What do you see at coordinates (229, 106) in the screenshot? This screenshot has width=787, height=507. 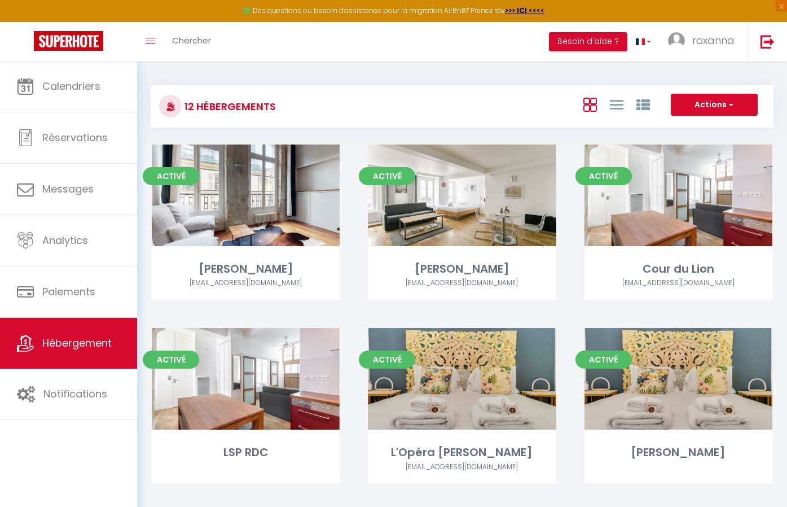 I see `h3: 12 Hébergements` at bounding box center [229, 106].